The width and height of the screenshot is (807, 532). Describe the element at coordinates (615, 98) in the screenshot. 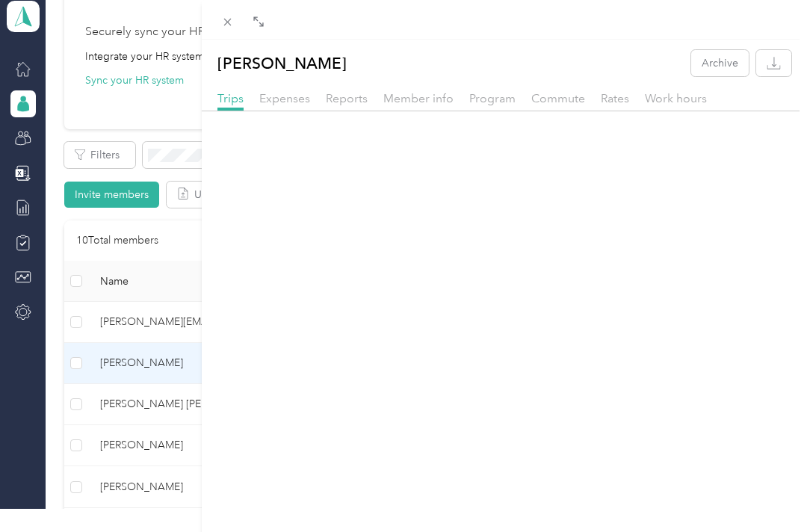

I see `span: Rates` at that location.